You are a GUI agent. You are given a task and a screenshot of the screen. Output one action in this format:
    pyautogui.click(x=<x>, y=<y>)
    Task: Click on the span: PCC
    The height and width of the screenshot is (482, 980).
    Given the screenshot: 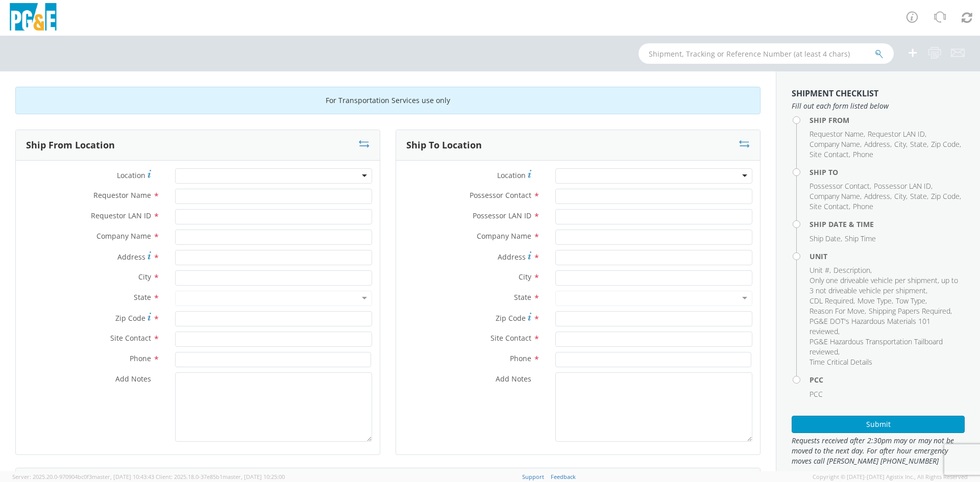 What is the action you would take?
    pyautogui.click(x=816, y=394)
    